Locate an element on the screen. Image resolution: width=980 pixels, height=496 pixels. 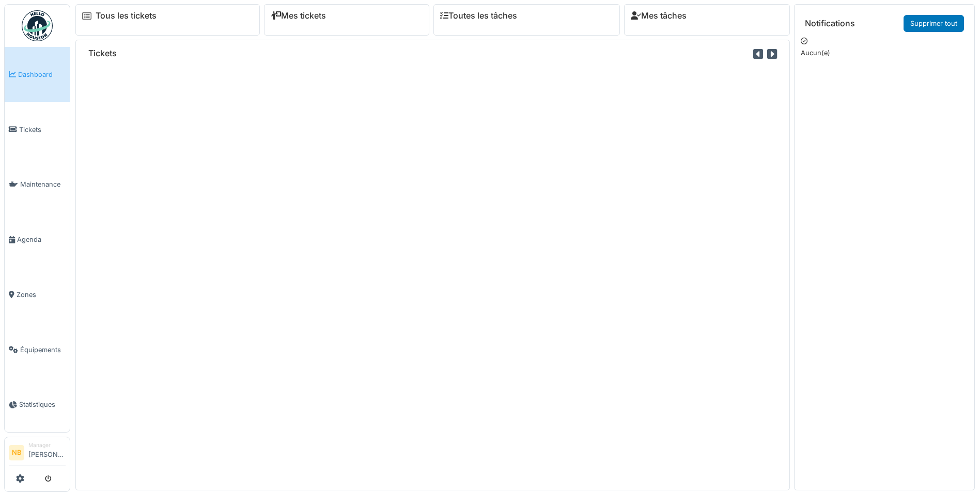
a: Mes tickets is located at coordinates (298, 16).